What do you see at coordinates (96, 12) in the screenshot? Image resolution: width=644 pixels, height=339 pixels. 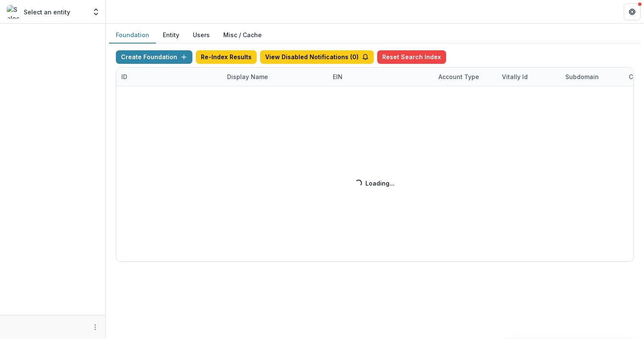 I see `button: Open entity switcher` at bounding box center [96, 12].